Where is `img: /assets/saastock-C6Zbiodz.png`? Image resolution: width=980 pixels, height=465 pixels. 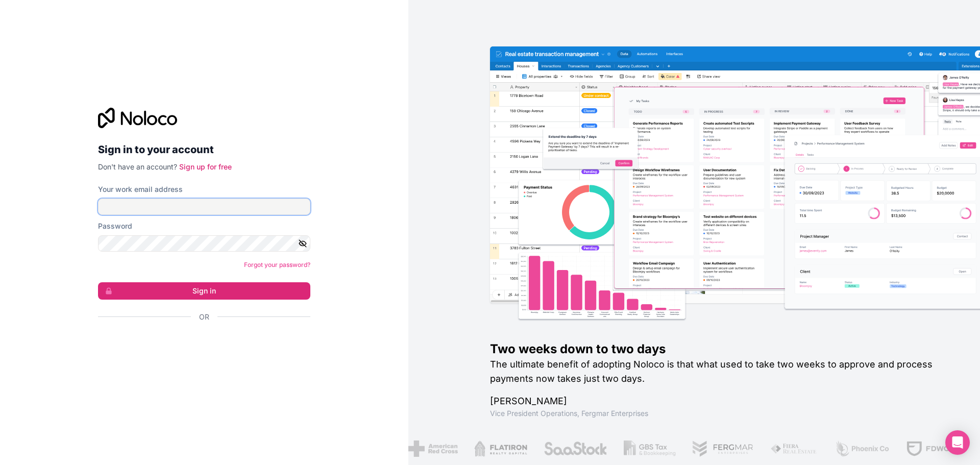
img: /assets/saastock-C6Zbiodz.png is located at coordinates (575, 448).